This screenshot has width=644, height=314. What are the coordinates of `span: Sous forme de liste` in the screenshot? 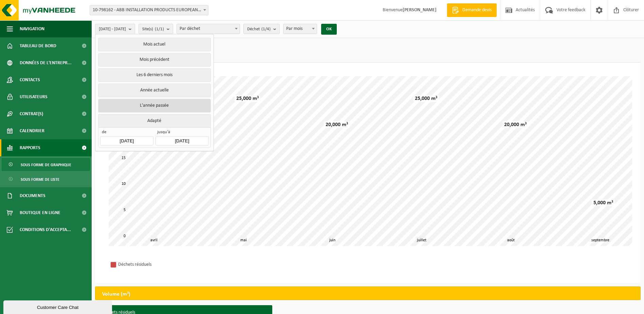 It's located at (40, 180).